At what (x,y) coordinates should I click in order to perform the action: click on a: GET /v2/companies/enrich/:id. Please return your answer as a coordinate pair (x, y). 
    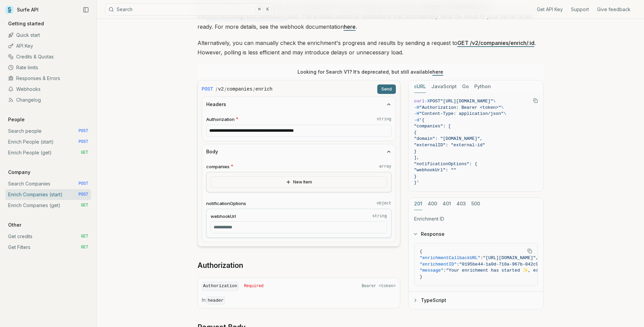
    Looking at the image, I should click on (496, 43).